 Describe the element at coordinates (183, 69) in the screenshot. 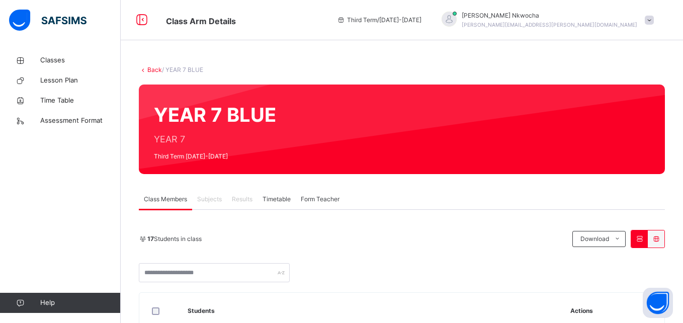

I see `span: / YEAR 7 BLUE` at that location.